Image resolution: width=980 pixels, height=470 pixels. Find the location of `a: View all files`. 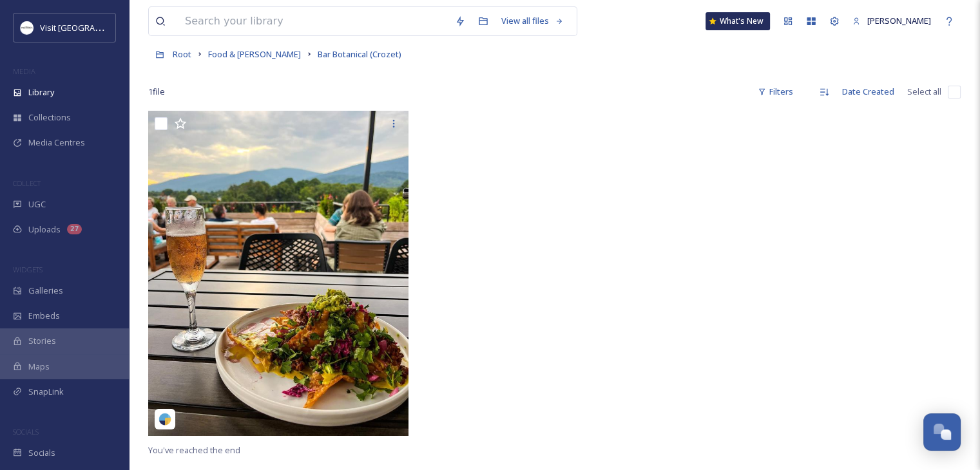

a: View all files is located at coordinates (532, 20).